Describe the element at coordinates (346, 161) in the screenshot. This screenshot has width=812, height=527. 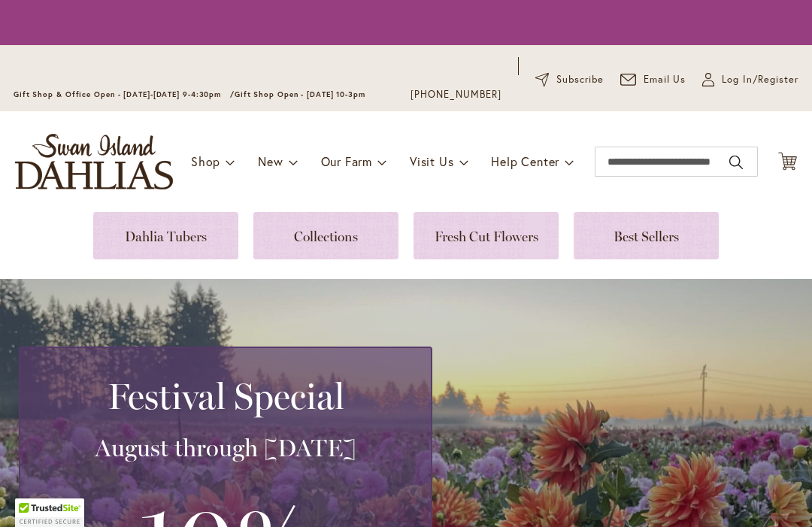
I see `span: Our Farm` at that location.